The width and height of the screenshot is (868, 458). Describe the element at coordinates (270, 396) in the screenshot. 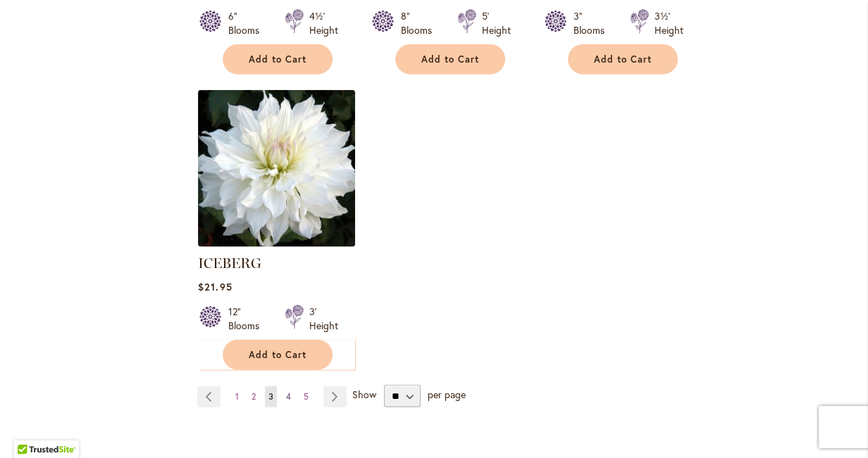

I see `span: 3` at that location.